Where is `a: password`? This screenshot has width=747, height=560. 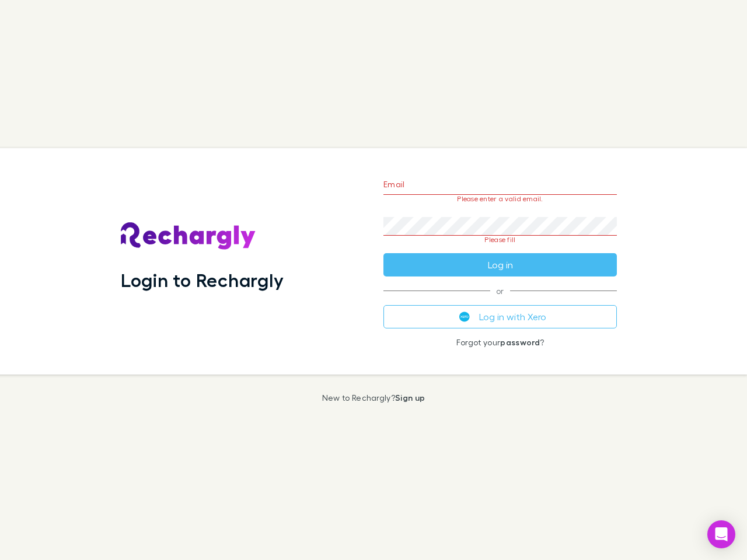 a: password is located at coordinates (520, 342).